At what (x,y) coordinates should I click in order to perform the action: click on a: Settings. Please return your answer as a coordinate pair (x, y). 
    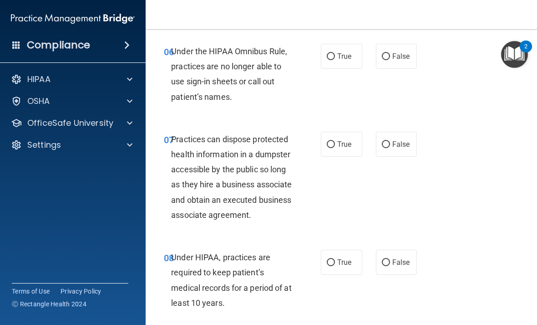
    Looking at the image, I should click on (71, 145).